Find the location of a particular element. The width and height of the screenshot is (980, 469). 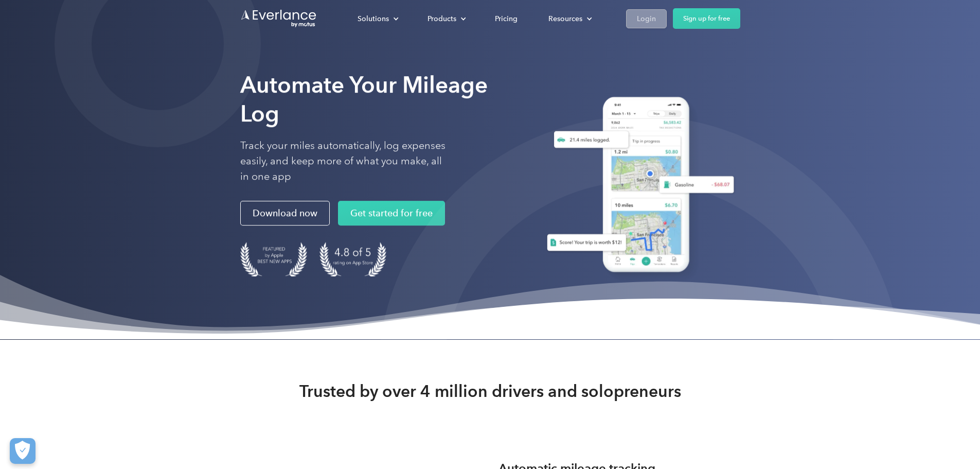

a: Go to homepage is located at coordinates (278, 18).